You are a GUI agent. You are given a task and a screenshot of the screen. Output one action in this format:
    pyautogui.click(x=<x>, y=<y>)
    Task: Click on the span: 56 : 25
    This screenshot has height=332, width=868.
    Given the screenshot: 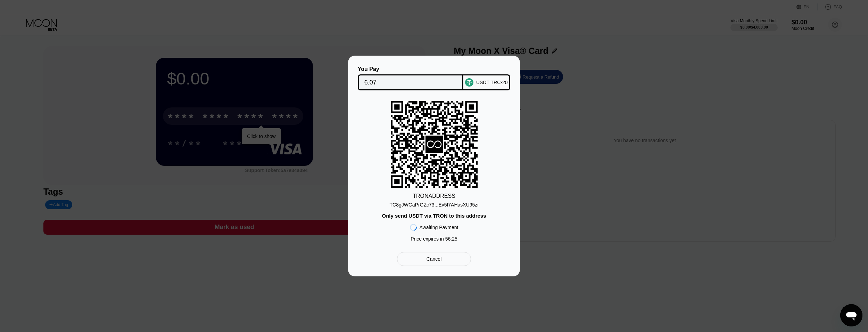 What is the action you would take?
    pyautogui.click(x=451, y=239)
    